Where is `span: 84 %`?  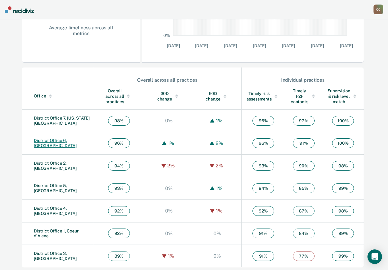 span: 84 % is located at coordinates (304, 233).